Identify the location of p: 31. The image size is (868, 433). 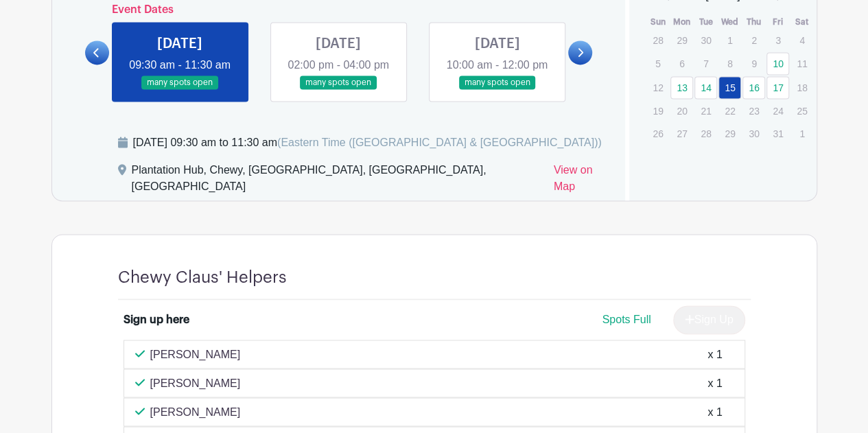
(777, 133).